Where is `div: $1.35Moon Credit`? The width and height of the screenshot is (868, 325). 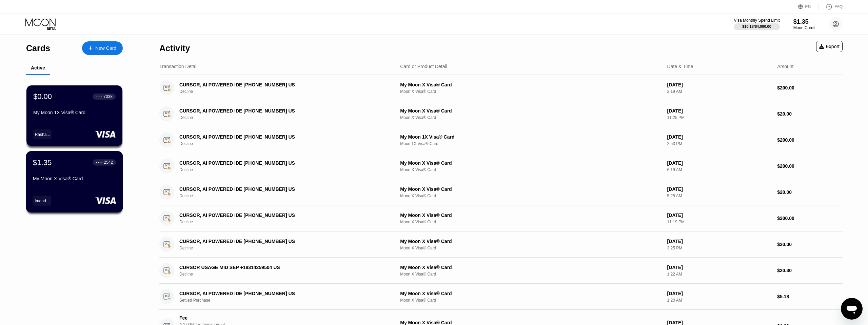
div: $1.35Moon Credit is located at coordinates (805, 24).